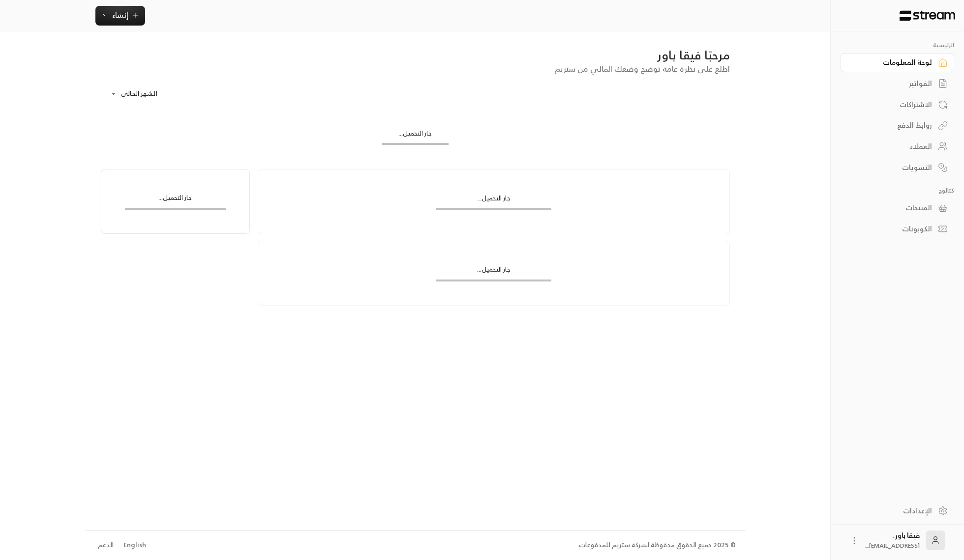 The image size is (964, 560). What do you see at coordinates (897, 104) in the screenshot?
I see `a: الاشتراكات` at bounding box center [897, 104].